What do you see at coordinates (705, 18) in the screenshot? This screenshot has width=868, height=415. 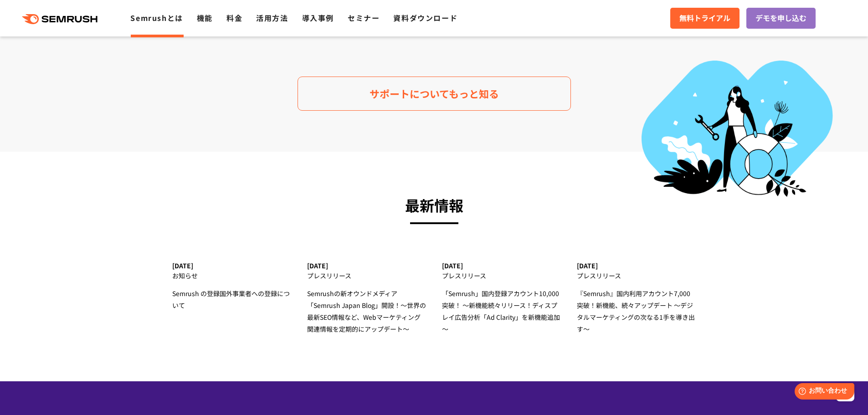 I see `a: 無料トライアル` at bounding box center [705, 18].